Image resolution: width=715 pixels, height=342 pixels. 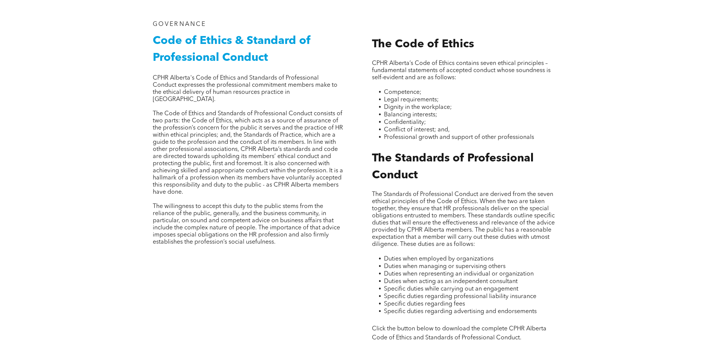 What do you see at coordinates (424, 304) in the screenshot?
I see `span: Specific duties regarding fees` at bounding box center [424, 304].